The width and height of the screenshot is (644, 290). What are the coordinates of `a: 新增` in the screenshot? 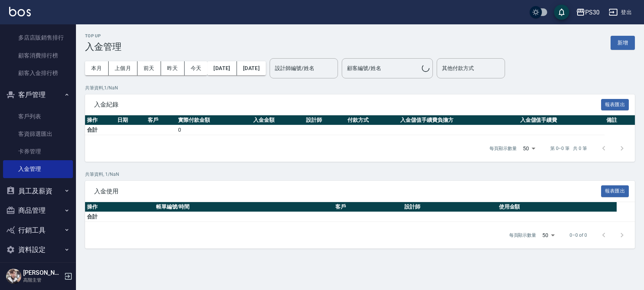 It's located at (623, 42).